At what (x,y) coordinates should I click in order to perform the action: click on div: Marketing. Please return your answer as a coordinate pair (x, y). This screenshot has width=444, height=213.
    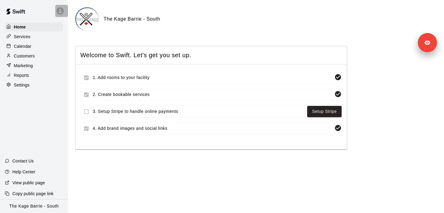
    Looking at the image, I should click on (34, 66).